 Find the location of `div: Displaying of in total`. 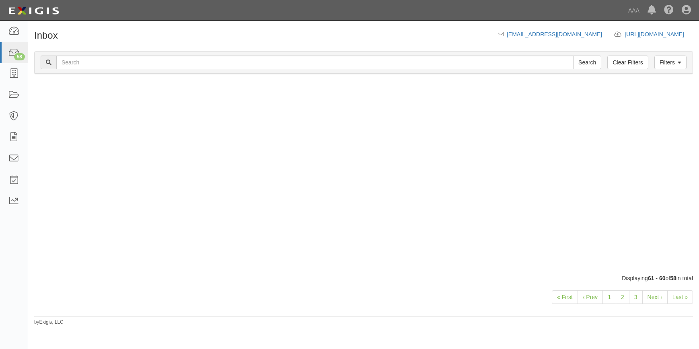

div: Displaying of in total is located at coordinates (364, 278).